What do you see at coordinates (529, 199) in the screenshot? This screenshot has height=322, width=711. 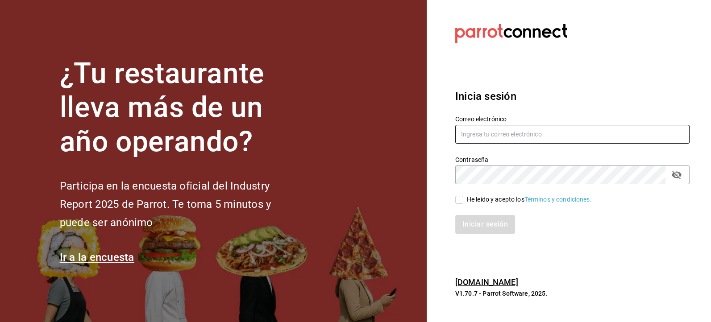 I see `div: He leído y acepto los` at bounding box center [529, 199].